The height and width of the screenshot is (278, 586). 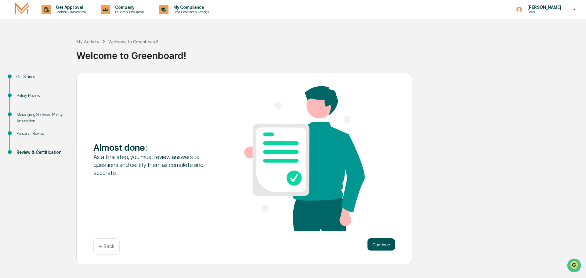 I want to click on div: Get Started, so click(x=41, y=77).